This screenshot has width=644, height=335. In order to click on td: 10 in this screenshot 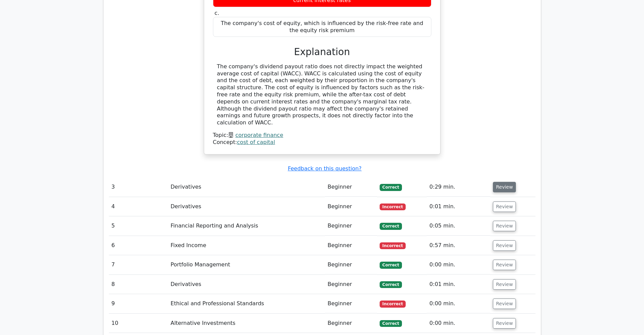, I will do `click(138, 324)`.